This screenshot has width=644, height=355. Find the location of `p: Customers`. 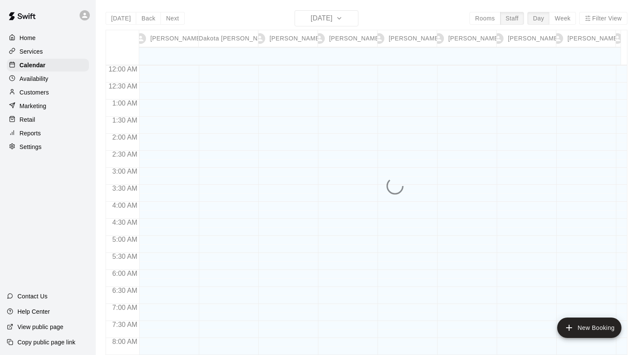

p: Customers is located at coordinates (34, 92).